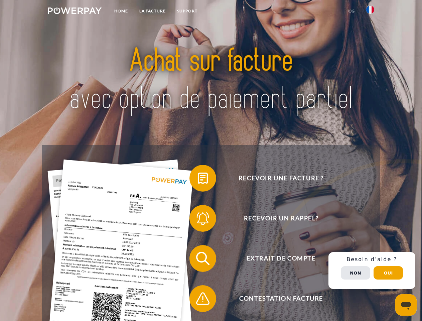 This screenshot has height=321, width=422. Describe the element at coordinates (281, 258) in the screenshot. I see `span: Extrait de compte` at that location.